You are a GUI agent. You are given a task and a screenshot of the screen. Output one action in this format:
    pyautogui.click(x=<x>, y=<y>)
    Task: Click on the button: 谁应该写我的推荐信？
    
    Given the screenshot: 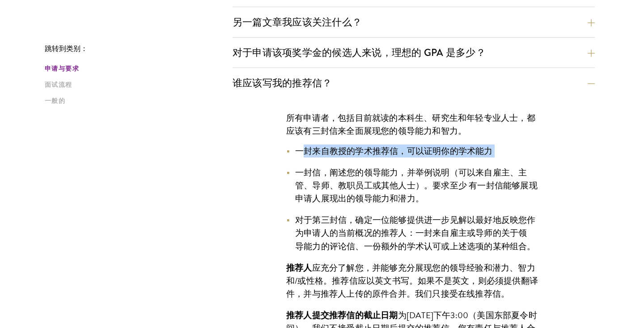 What is the action you would take?
    pyautogui.click(x=414, y=83)
    